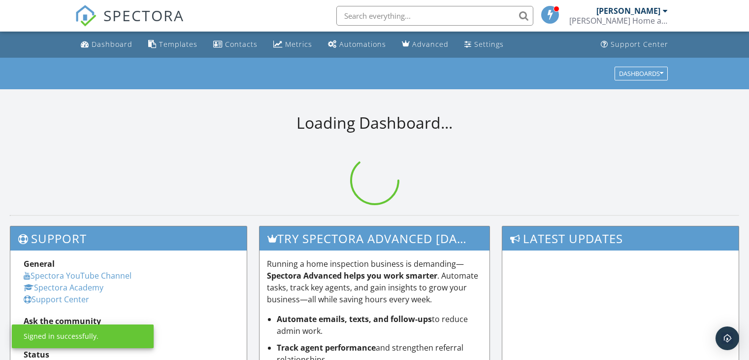  I want to click on div: Ask the community, so click(129, 321).